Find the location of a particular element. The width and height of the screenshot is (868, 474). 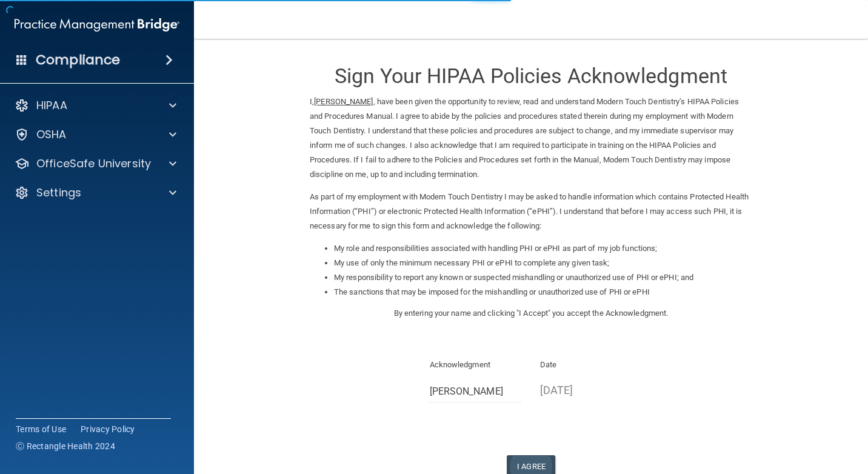

p: By entering your name and clicking "I Accept" you accept the Acknowledgment. is located at coordinates (531, 314).